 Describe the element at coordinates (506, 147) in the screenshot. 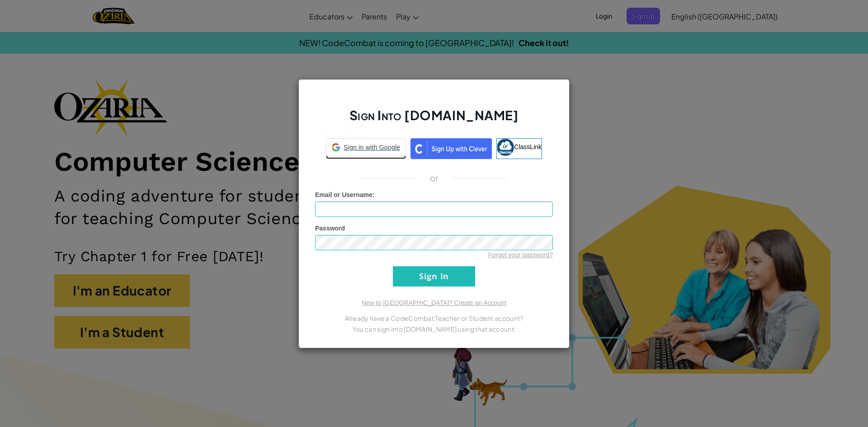

I see `img: classlink-logo-small.png` at that location.